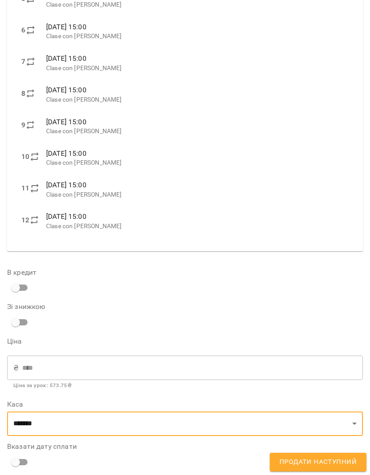  What do you see at coordinates (185, 404) in the screenshot?
I see `label: Каса` at bounding box center [185, 404].